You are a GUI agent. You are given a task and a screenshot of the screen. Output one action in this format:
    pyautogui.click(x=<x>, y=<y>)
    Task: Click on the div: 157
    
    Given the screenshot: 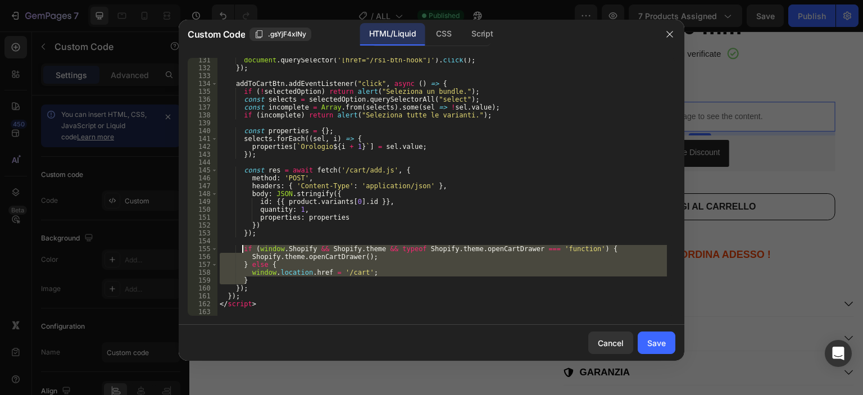 What is the action you would take?
    pyautogui.click(x=202, y=265)
    